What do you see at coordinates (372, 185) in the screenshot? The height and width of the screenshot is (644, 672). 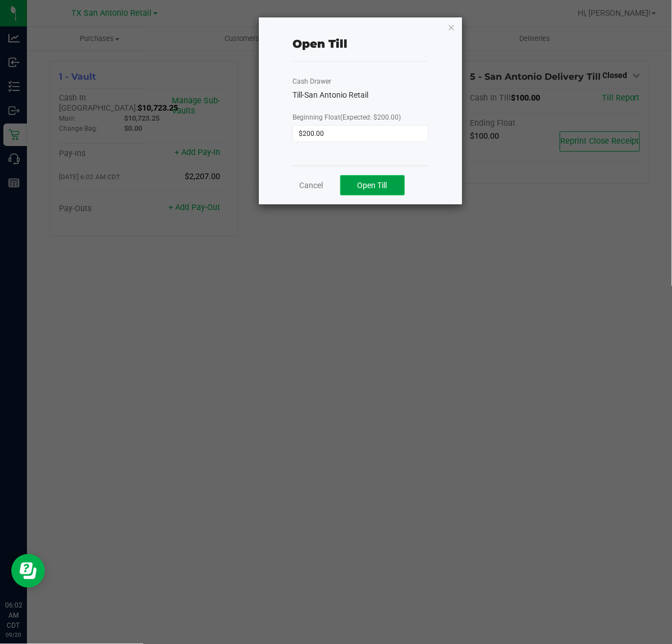 I see `span: Open Till` at bounding box center [372, 185].